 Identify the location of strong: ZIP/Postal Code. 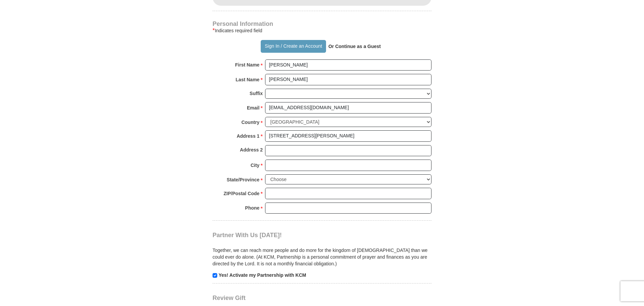
(242, 193).